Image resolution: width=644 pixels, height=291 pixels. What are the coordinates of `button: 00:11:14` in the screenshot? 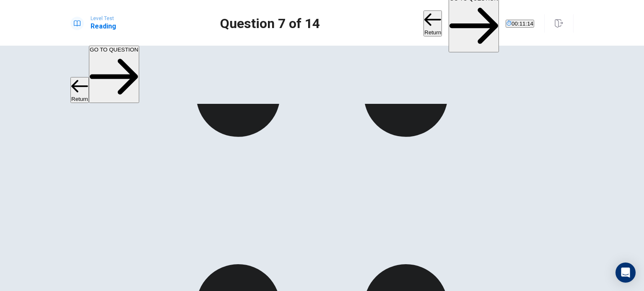 It's located at (520, 24).